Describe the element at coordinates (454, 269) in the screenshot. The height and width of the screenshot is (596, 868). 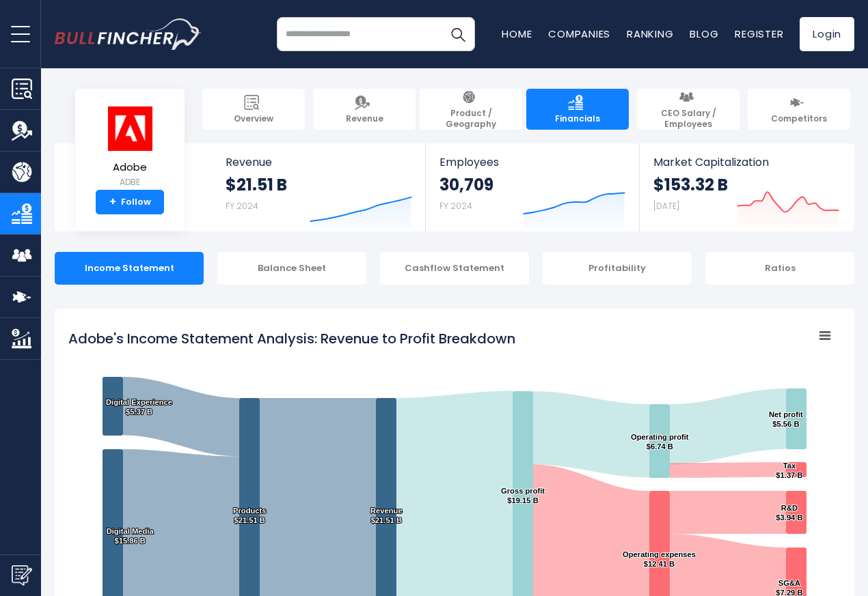
I see `div: Cashflow Statement` at that location.